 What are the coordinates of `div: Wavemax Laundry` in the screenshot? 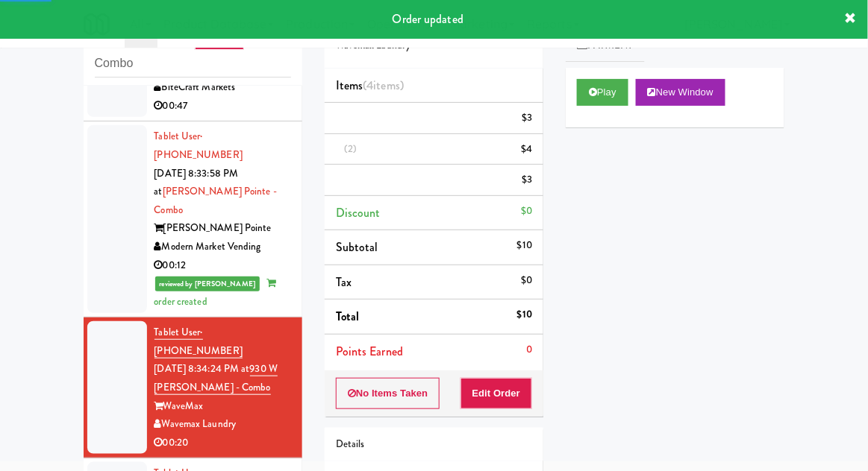 It's located at (222, 425).